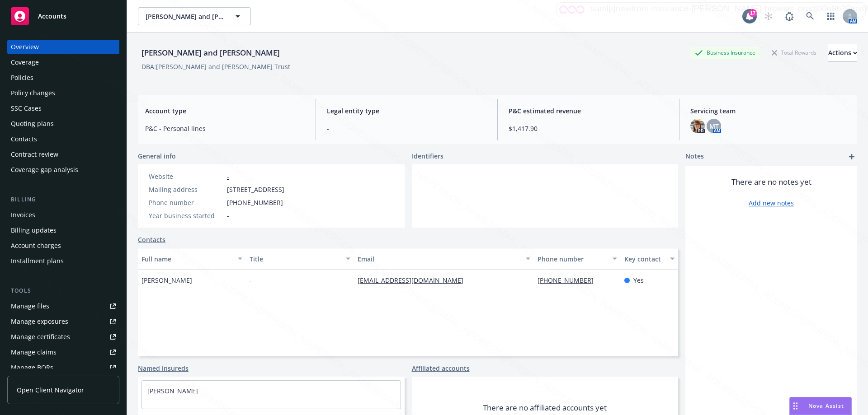 The image size is (868, 415). I want to click on button: Title, so click(300, 259).